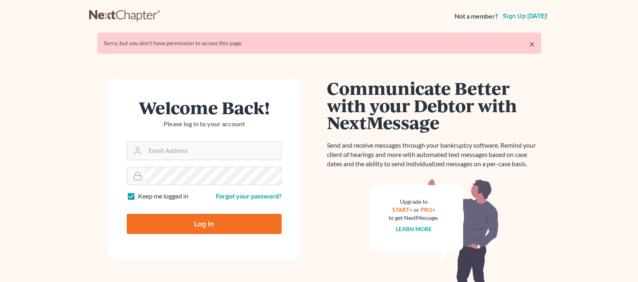 The width and height of the screenshot is (638, 282). Describe the element at coordinates (402, 209) in the screenshot. I see `a: START+` at that location.